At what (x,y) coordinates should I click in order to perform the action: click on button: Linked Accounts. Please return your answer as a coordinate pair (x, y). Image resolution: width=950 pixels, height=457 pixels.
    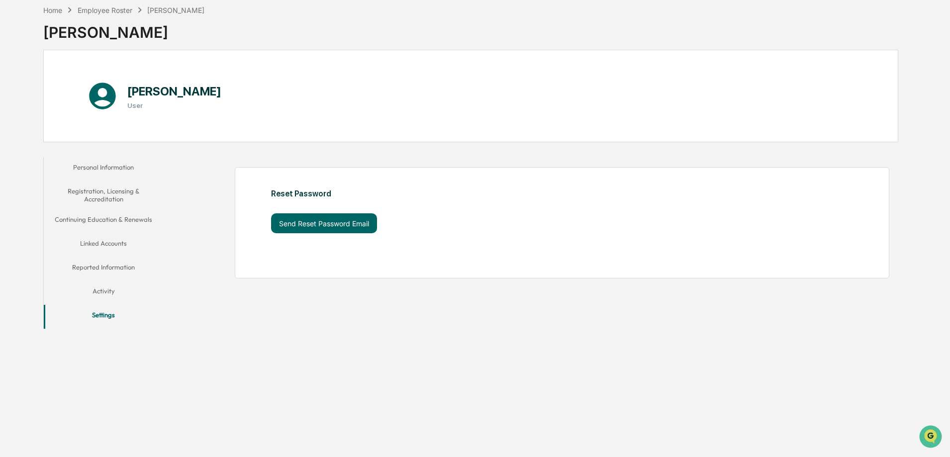
    Looking at the image, I should click on (103, 245).